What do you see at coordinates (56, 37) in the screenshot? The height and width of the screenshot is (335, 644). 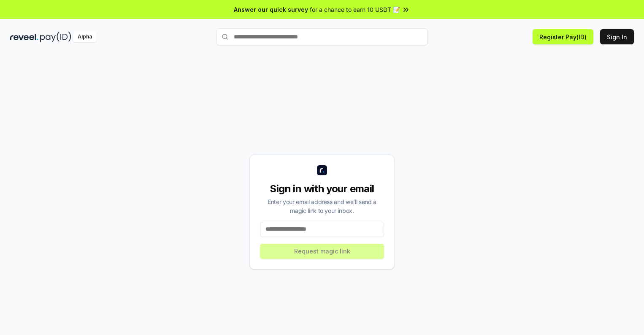 I see `img: pay_id` at bounding box center [56, 37].